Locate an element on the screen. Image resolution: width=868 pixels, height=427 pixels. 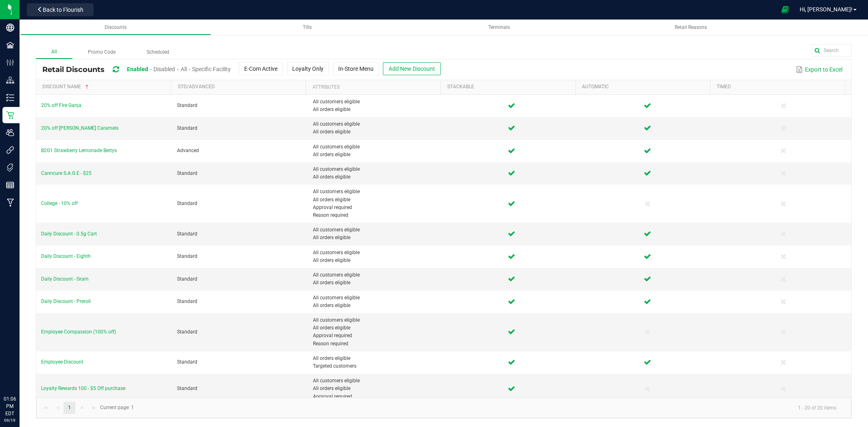
span: Employee Compassion (100% off) is located at coordinates (78, 332).